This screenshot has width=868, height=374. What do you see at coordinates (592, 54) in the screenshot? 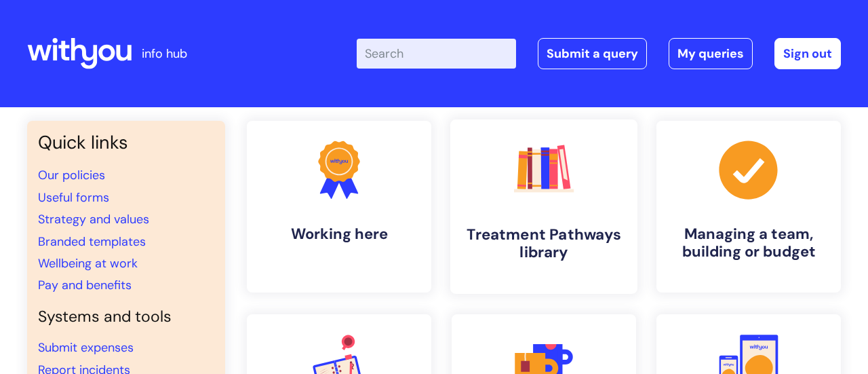
I see `a: Submit a query` at bounding box center [592, 54].